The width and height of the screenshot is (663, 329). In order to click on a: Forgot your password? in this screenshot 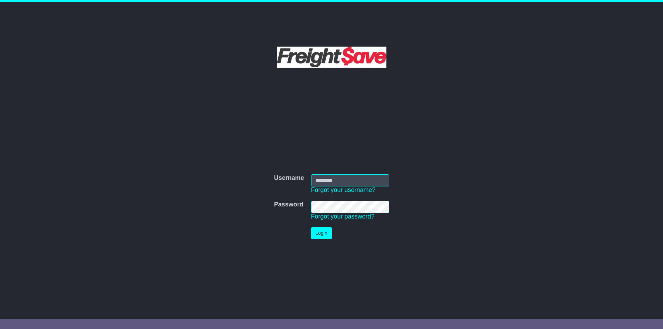, I will do `click(343, 216)`.